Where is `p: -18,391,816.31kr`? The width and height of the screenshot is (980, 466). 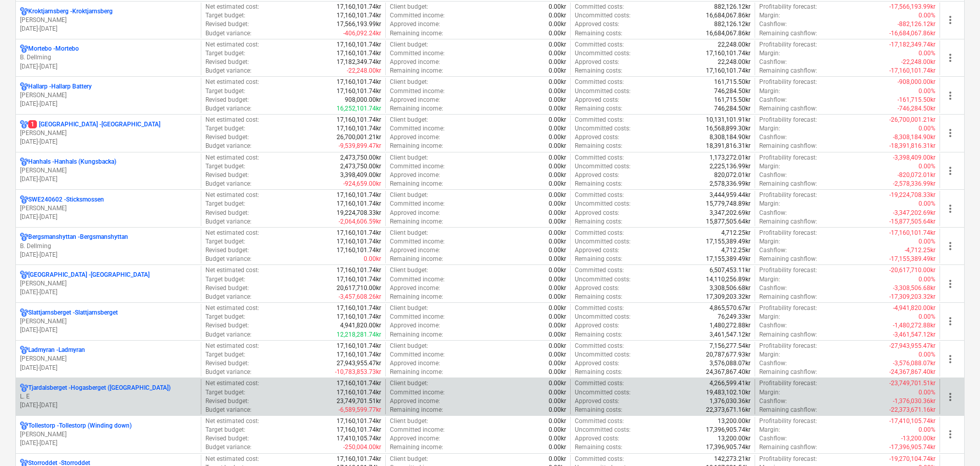 p: -18,391,816.31kr is located at coordinates (913, 146).